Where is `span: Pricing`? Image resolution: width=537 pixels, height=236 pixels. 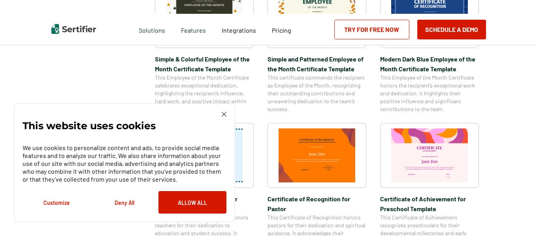 span: Pricing is located at coordinates (281, 30).